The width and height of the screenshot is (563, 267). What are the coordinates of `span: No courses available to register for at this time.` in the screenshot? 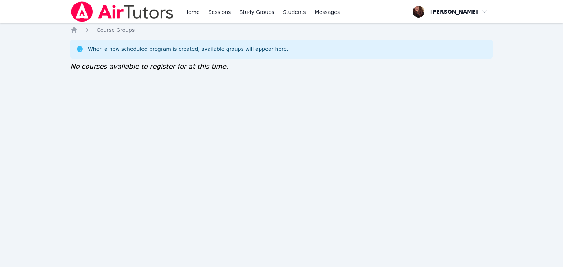 It's located at (149, 66).